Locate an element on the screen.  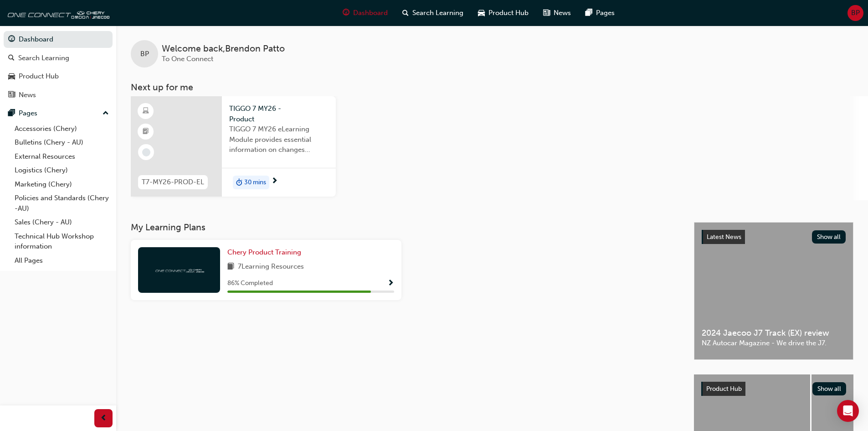
a: External Resources is located at coordinates (62, 156).